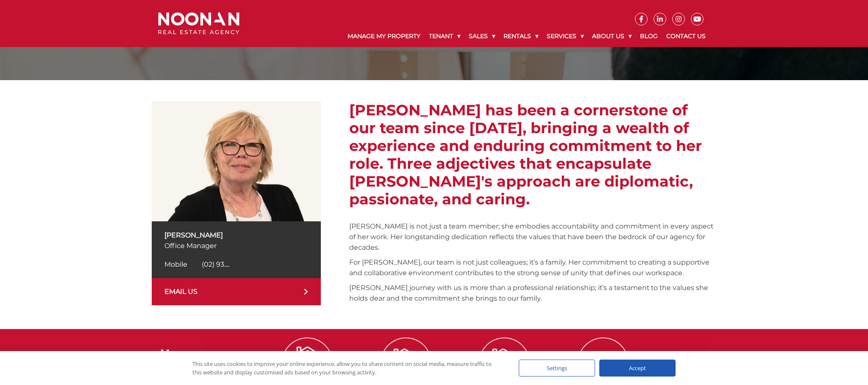  I want to click on span: (02) 93...., so click(216, 264).